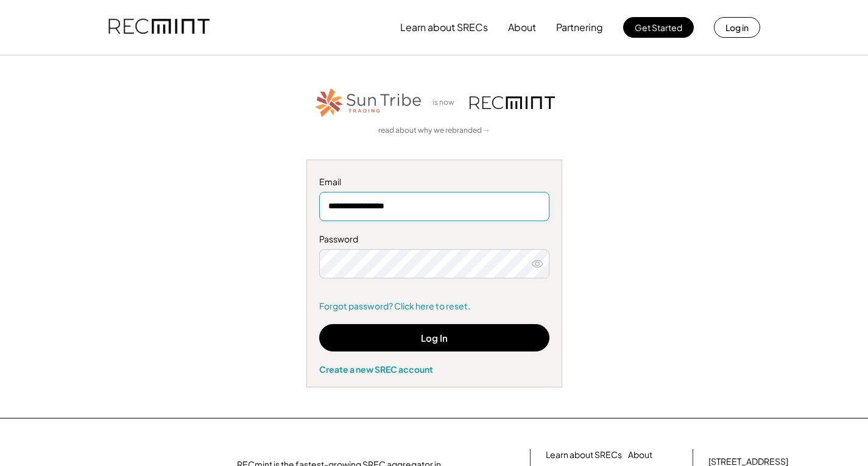  Describe the element at coordinates (659, 28) in the screenshot. I see `button: Get Started` at that location.